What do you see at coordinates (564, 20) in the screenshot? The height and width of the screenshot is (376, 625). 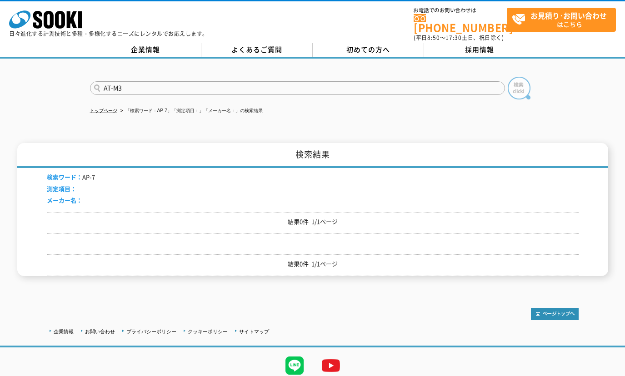 I see `span: はこちら` at bounding box center [564, 20].